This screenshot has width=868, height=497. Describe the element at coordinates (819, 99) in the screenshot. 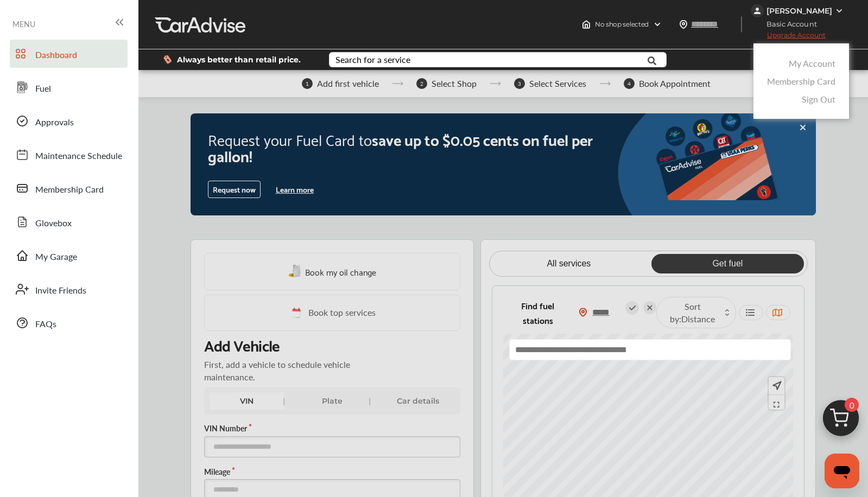

I see `a: Sign Out` at that location.